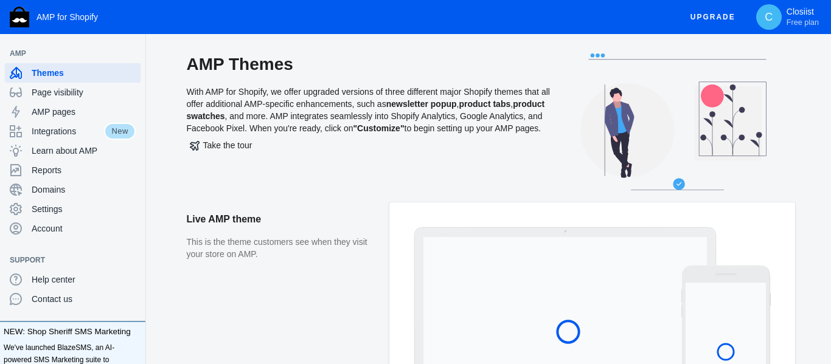  Describe the element at coordinates (369, 128) in the screenshot. I see `div: With AMP for Shopify, we offer upgraded versions of three different major Shopify themes that all...` at that location.